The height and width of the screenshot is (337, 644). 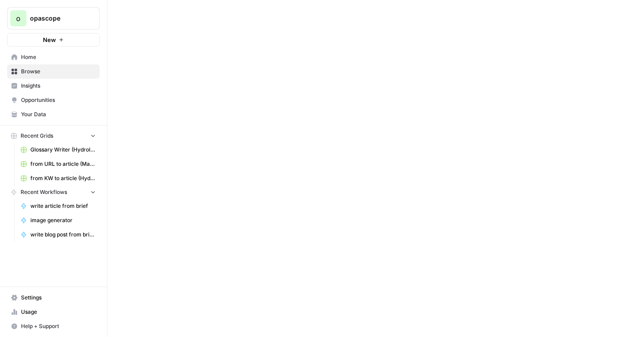 I want to click on a: image generator, so click(x=58, y=221).